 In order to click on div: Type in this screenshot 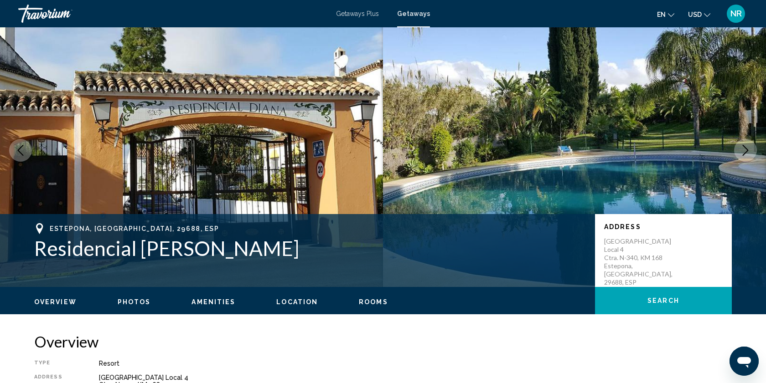, I will do `click(55, 364)`.